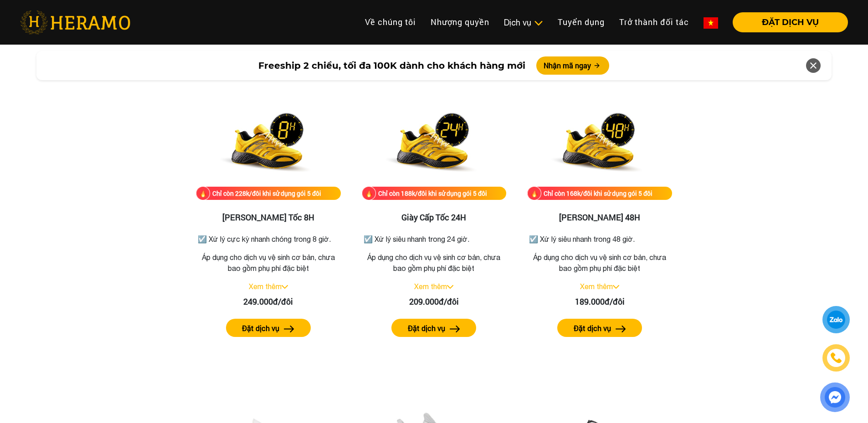 This screenshot has width=868, height=423. I want to click on img: Giày Siêu Tốc 8H, so click(269, 141).